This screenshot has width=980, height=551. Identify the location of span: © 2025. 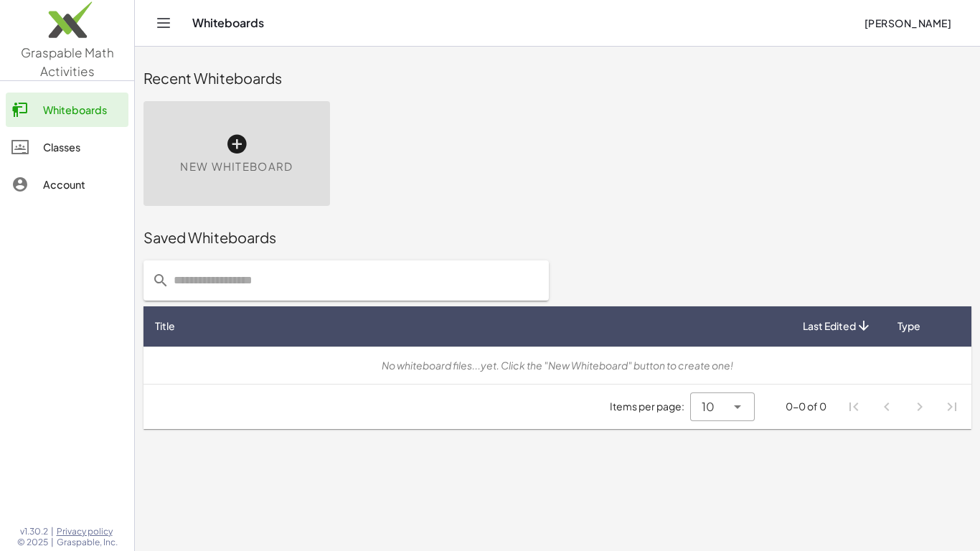
(32, 542).